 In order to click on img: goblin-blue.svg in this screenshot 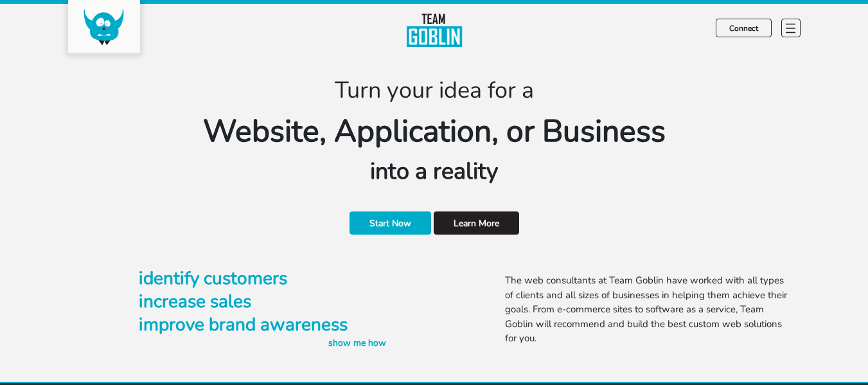, I will do `click(103, 27)`.